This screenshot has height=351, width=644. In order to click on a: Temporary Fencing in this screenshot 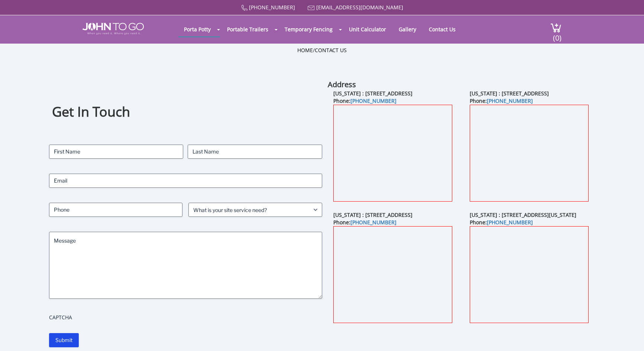, I will do `click(308, 29)`.